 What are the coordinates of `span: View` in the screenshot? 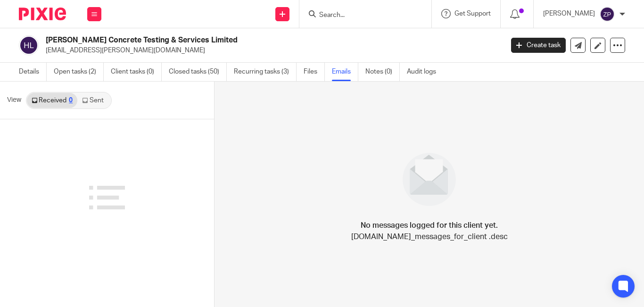 It's located at (14, 100).